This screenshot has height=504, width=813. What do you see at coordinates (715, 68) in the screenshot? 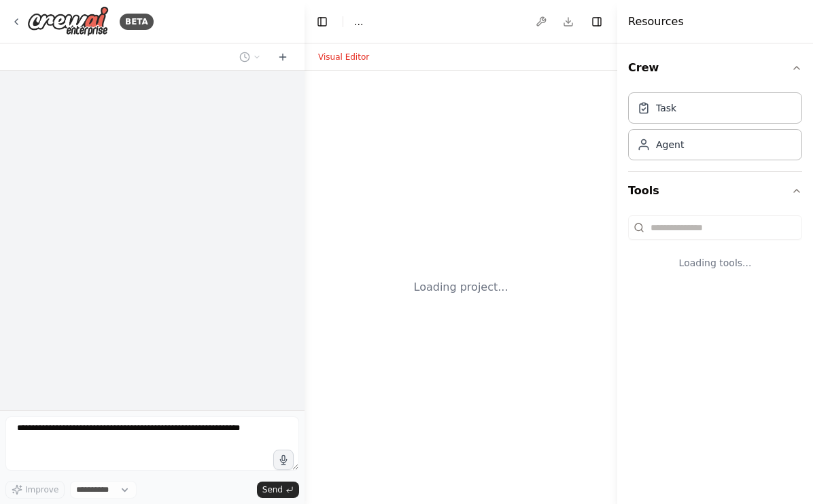
I see `button: Crew` at bounding box center [715, 68].